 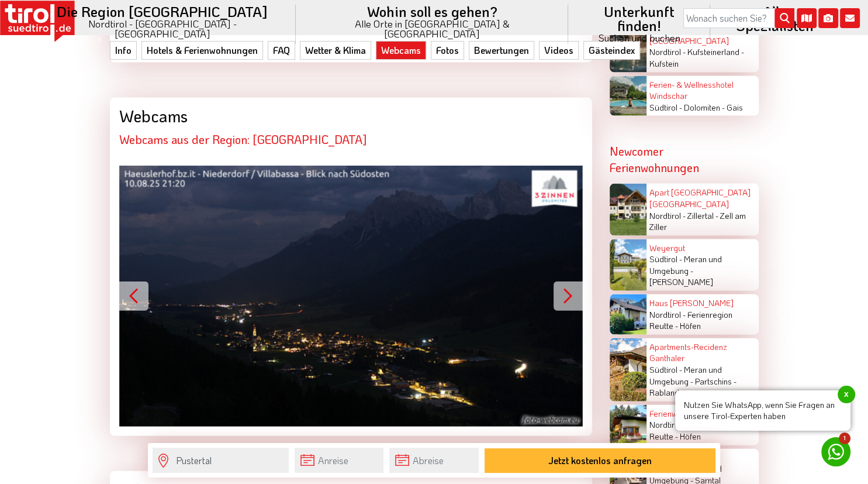 What do you see at coordinates (697, 221) in the screenshot?
I see `span: Zell am Ziller` at bounding box center [697, 221].